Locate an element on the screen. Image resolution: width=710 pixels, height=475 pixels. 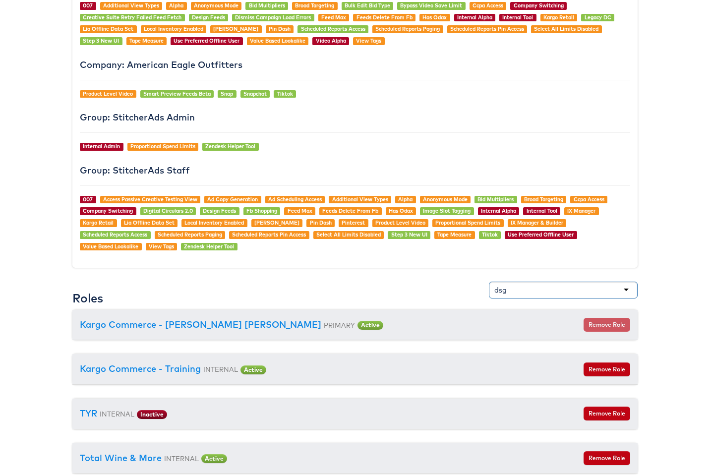
input: Add user to company... is located at coordinates (501, 290).